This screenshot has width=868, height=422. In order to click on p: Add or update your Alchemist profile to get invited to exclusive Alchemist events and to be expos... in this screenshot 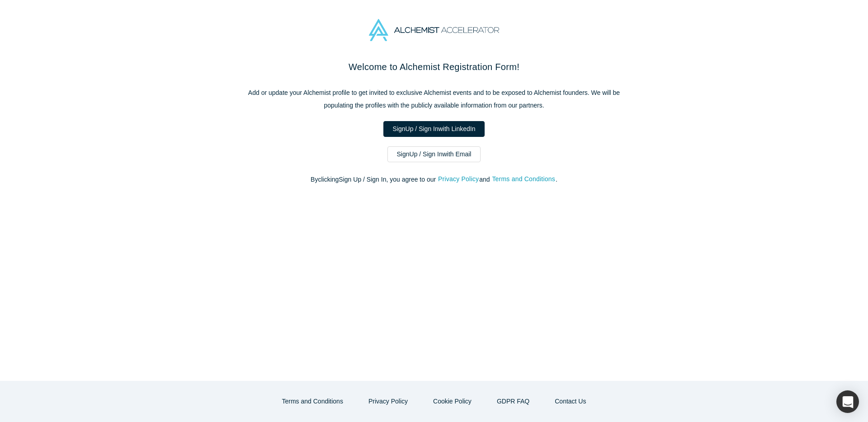, I will do `click(434, 99)`.